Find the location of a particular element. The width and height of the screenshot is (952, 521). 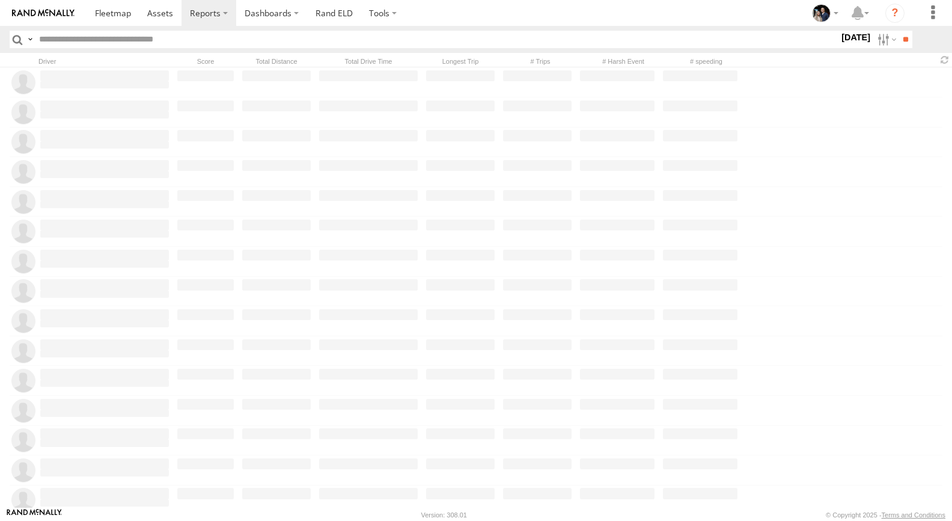

div: # speeding is located at coordinates (707, 61).